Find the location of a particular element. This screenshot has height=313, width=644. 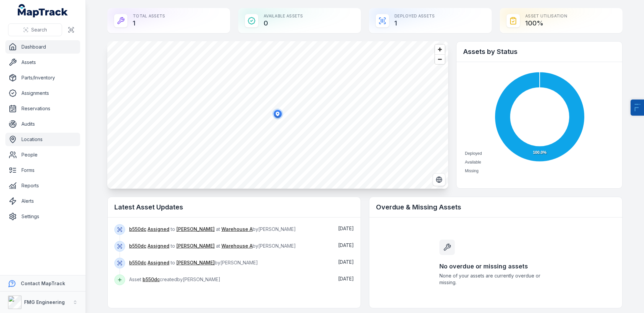

button: Zoom out is located at coordinates (439, 59).